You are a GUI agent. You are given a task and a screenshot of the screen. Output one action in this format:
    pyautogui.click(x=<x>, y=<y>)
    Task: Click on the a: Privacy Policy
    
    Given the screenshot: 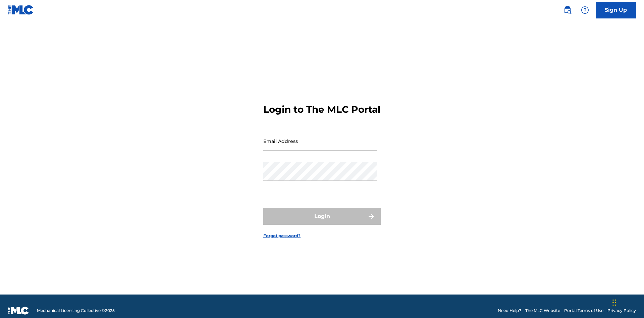 What is the action you would take?
    pyautogui.click(x=622, y=311)
    